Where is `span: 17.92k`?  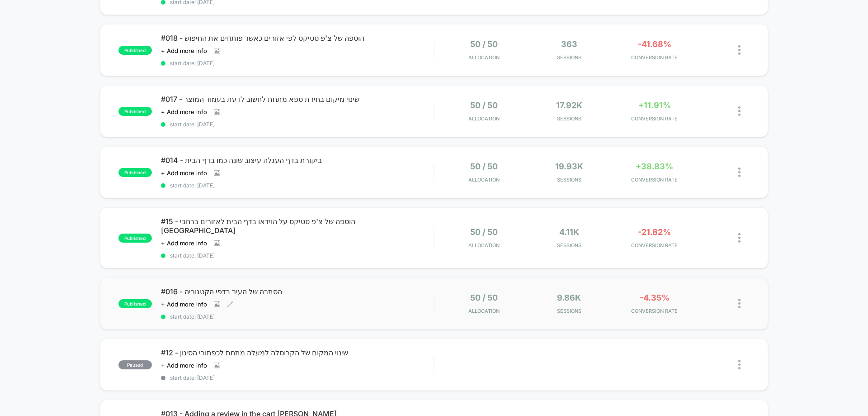
span: 17.92k is located at coordinates (570, 105).